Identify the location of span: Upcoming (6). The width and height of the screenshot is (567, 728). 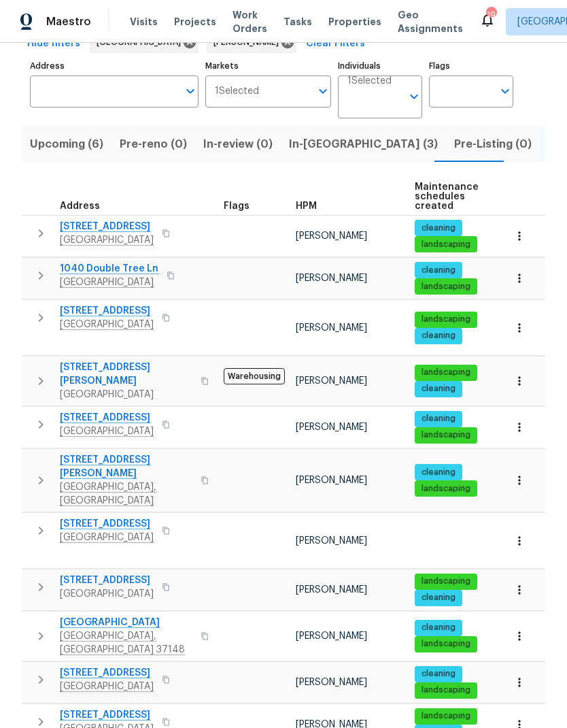
(66, 144).